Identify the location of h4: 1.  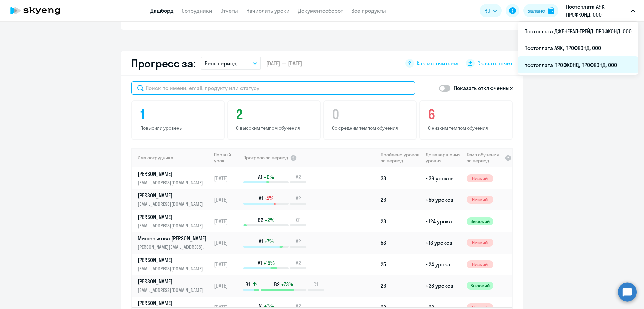
(179, 114).